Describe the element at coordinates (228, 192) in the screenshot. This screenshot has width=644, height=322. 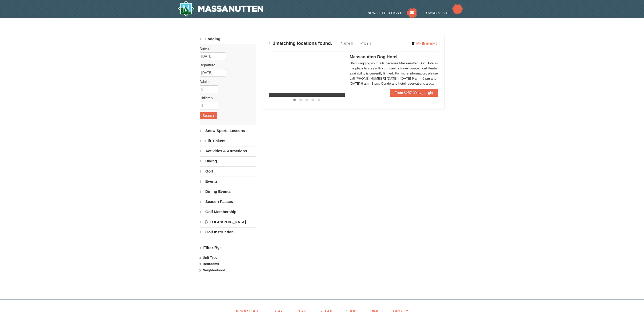
I see `a: Dining Events` at that location.